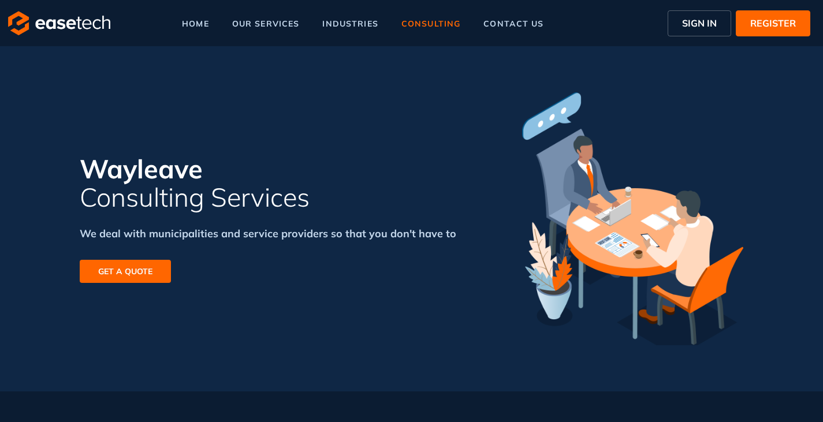 Image resolution: width=823 pixels, height=422 pixels. What do you see at coordinates (513, 24) in the screenshot?
I see `span: contact us` at bounding box center [513, 24].